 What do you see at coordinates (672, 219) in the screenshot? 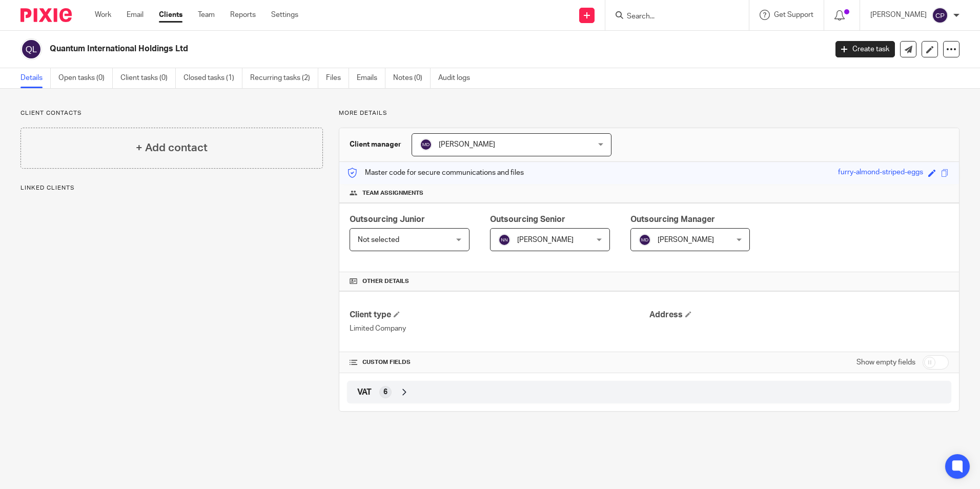
I see `span: Outsourcing Manager` at bounding box center [672, 219].